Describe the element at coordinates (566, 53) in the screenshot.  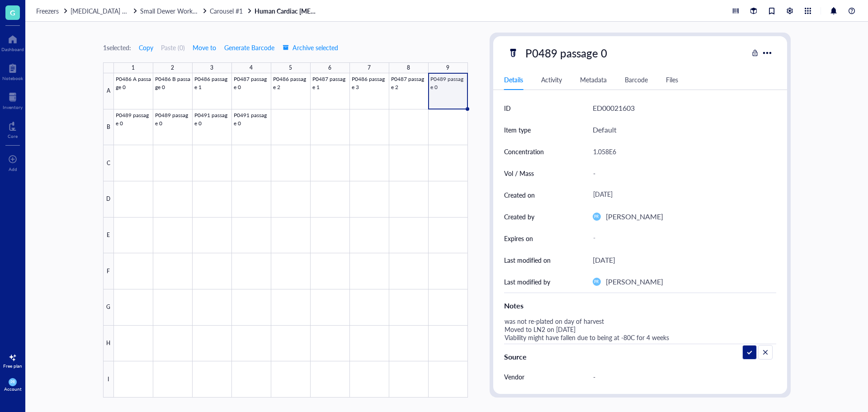
I see `div: P0489 passage 0` at that location.